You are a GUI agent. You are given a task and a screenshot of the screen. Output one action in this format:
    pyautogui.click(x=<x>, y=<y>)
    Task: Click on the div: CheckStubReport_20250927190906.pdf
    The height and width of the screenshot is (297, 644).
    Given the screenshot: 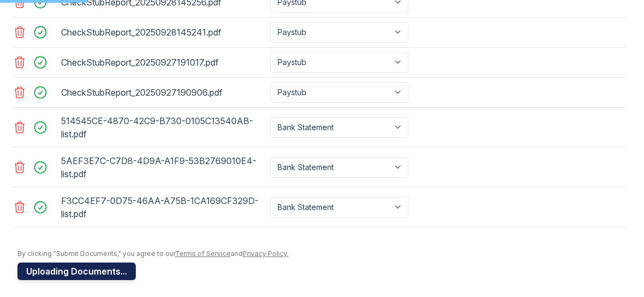 What is the action you would take?
    pyautogui.click(x=164, y=93)
    